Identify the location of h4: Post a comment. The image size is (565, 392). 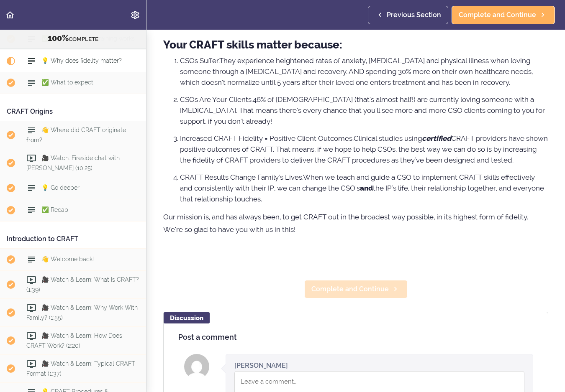
(356, 337).